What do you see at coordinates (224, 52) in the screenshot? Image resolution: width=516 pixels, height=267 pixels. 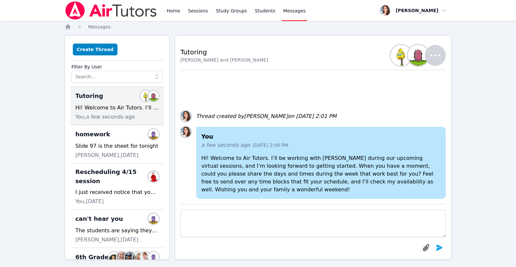 I see `h2: Tutoring` at bounding box center [224, 52].